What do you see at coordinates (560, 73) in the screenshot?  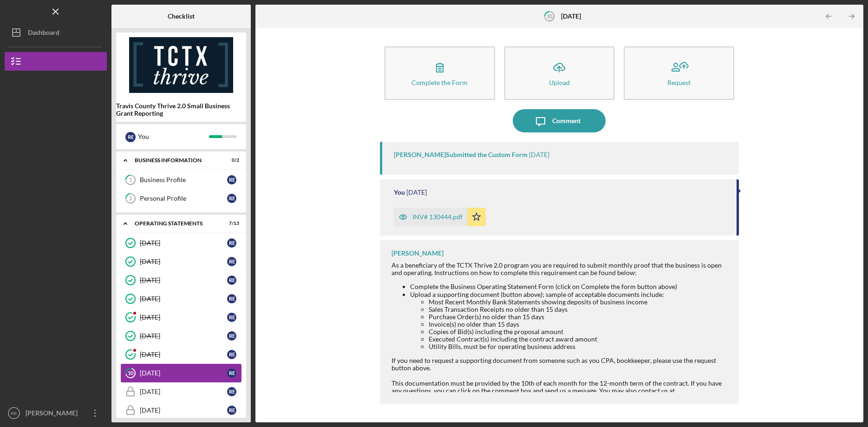 I see `button: Upload` at bounding box center [560, 73].